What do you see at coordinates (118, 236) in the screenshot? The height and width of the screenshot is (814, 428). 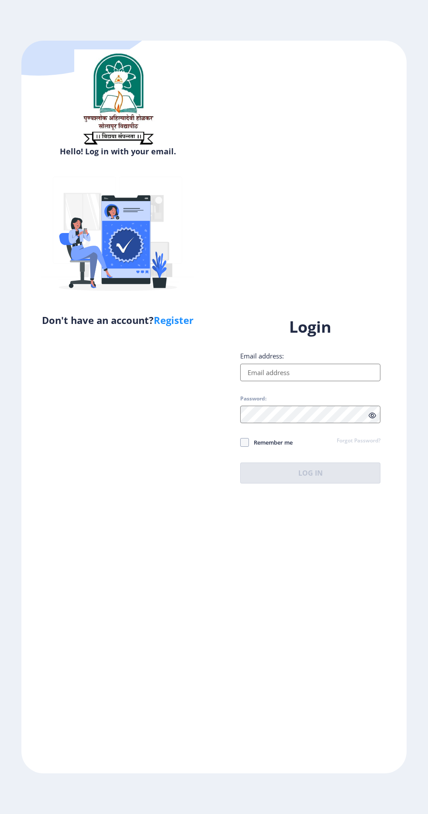 I see `img: Verified-rafiki.svg` at bounding box center [118, 236].